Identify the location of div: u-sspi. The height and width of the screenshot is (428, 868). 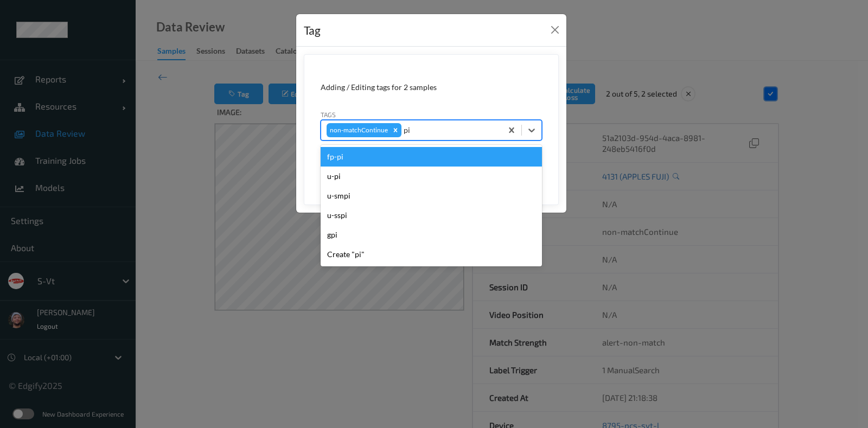
(431, 215).